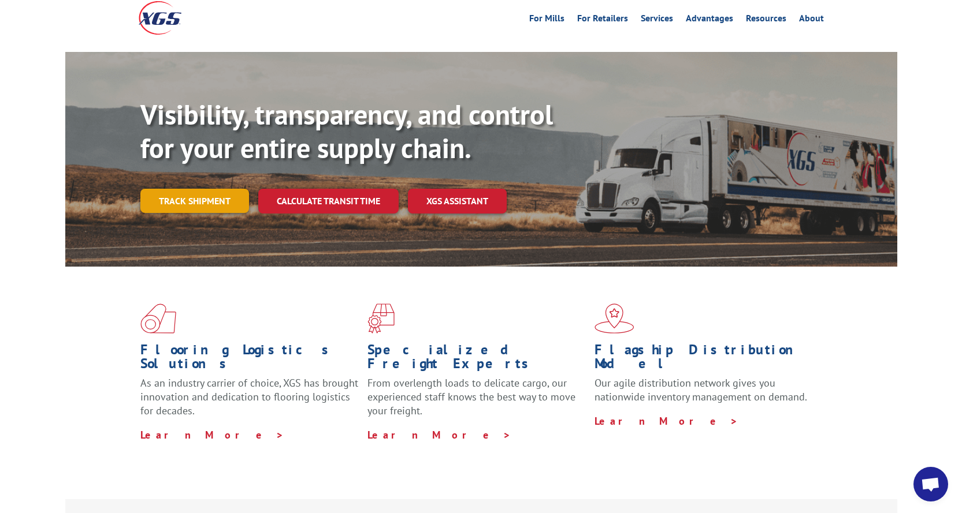 This screenshot has height=513, width=962. Describe the element at coordinates (766, 20) in the screenshot. I see `a: Resources` at that location.